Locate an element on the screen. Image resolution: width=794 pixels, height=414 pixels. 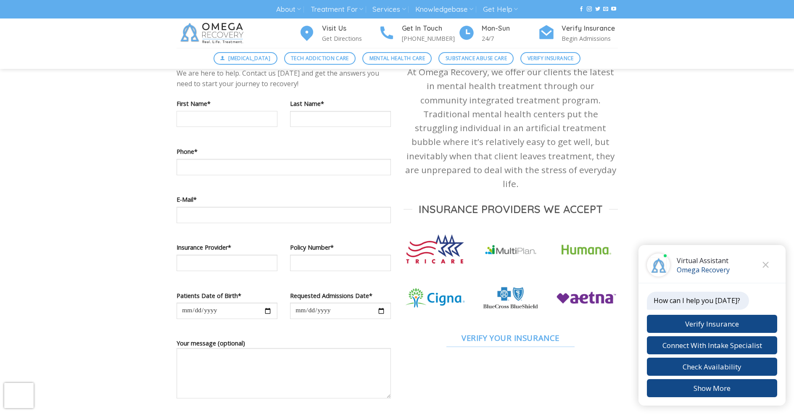
label: Insurance Provider* is located at coordinates (227, 247).